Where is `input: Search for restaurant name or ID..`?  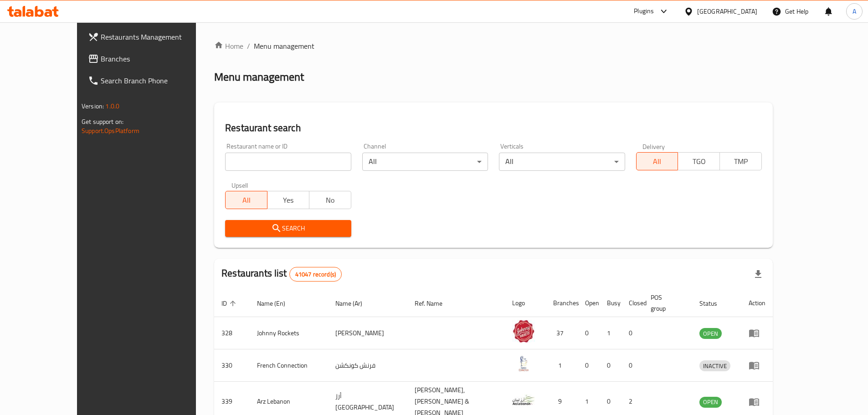 input: Search for restaurant name or ID.. is located at coordinates (288, 162).